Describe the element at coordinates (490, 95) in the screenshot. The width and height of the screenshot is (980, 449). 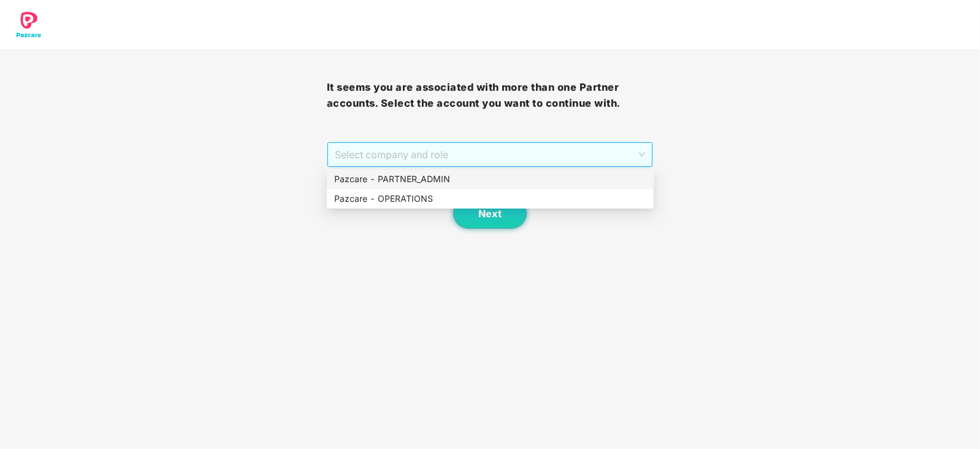
I see `h3: It seems you are associated with more than one Partner accounts. Select the account you want to c...` at that location.